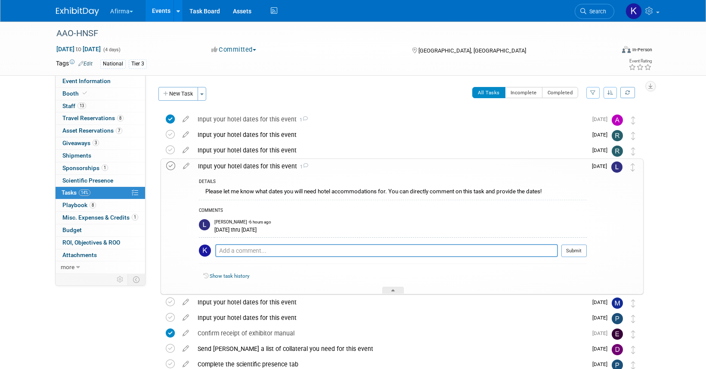 The width and height of the screenshot is (706, 369). What do you see at coordinates (393, 211) in the screenshot?
I see `div: COMMENTS` at bounding box center [393, 211].